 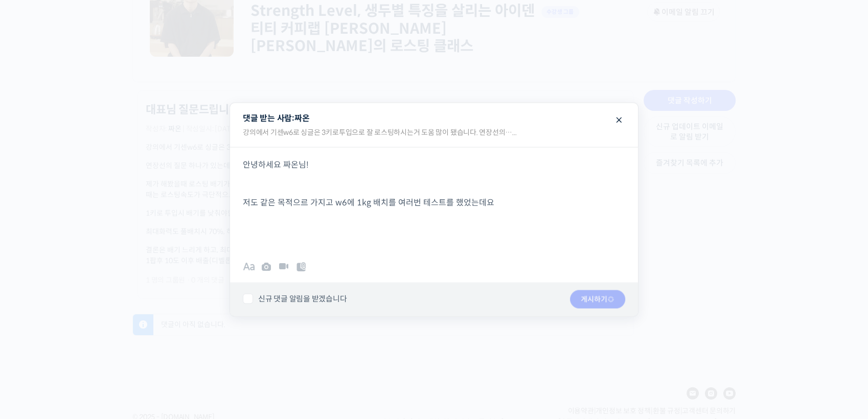 What do you see at coordinates (100, 344) in the screenshot?
I see `span: 대화` at bounding box center [100, 344].